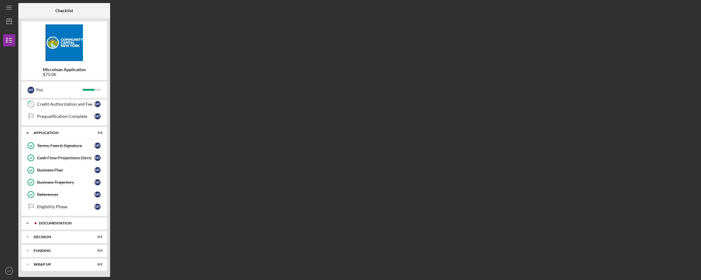 The height and width of the screenshot is (280, 701). Describe the element at coordinates (64, 43) in the screenshot. I see `img: Product logo` at that location.